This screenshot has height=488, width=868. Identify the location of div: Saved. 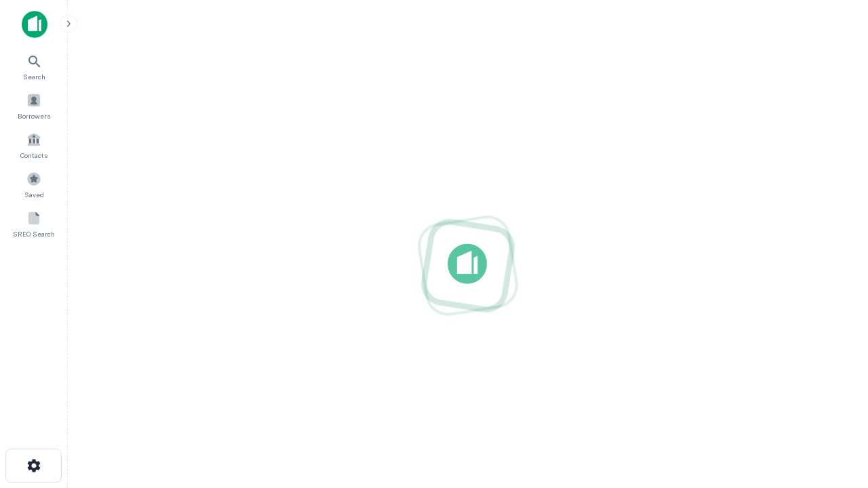
(34, 184).